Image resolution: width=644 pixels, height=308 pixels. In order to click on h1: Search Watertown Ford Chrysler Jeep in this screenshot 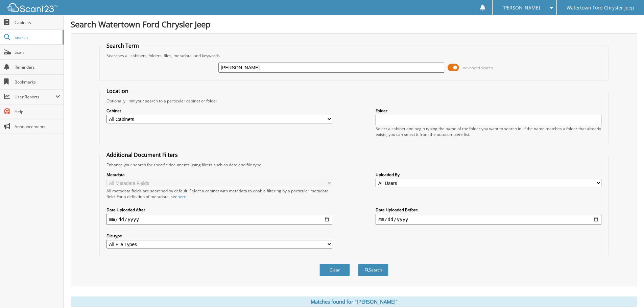, I will do `click(354, 24)`.